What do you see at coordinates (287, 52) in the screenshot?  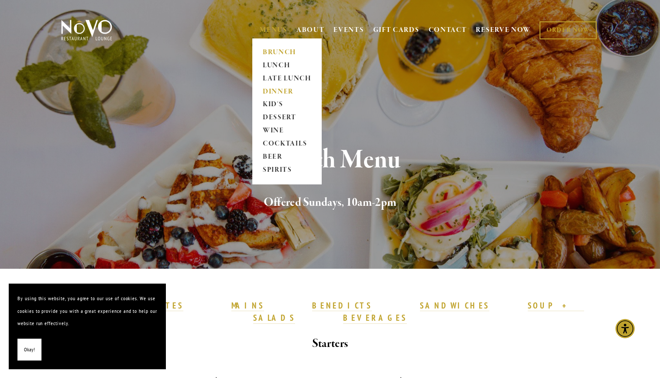 I see `a: BRUNCH` at bounding box center [287, 52].